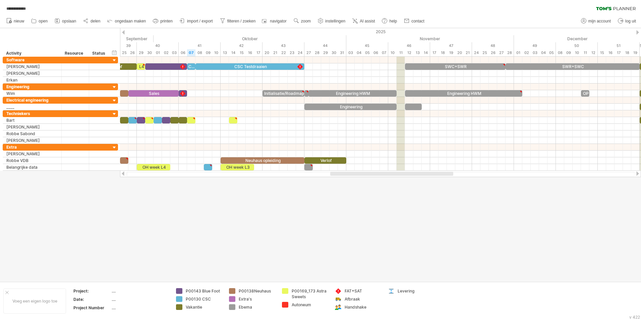 This screenshot has height=320, width=641. I want to click on div: dinsdag, 14 Oktober 2025, so click(233, 53).